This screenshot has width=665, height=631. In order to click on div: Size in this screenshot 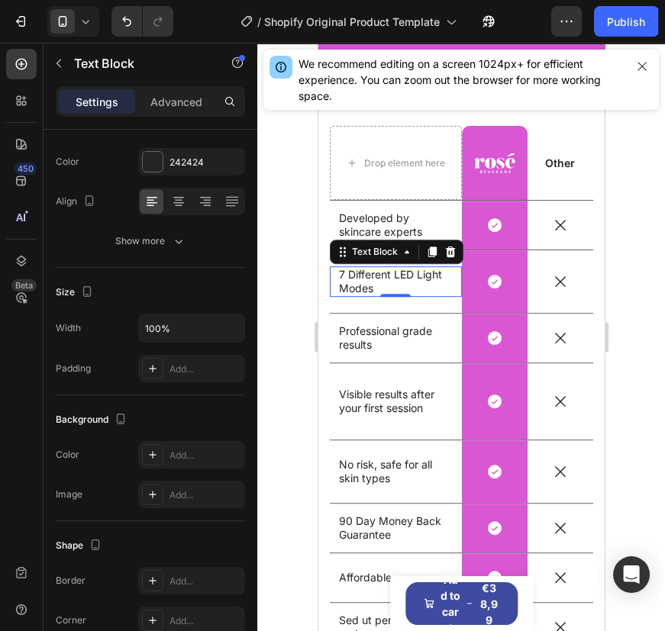, I will do `click(76, 292)`.